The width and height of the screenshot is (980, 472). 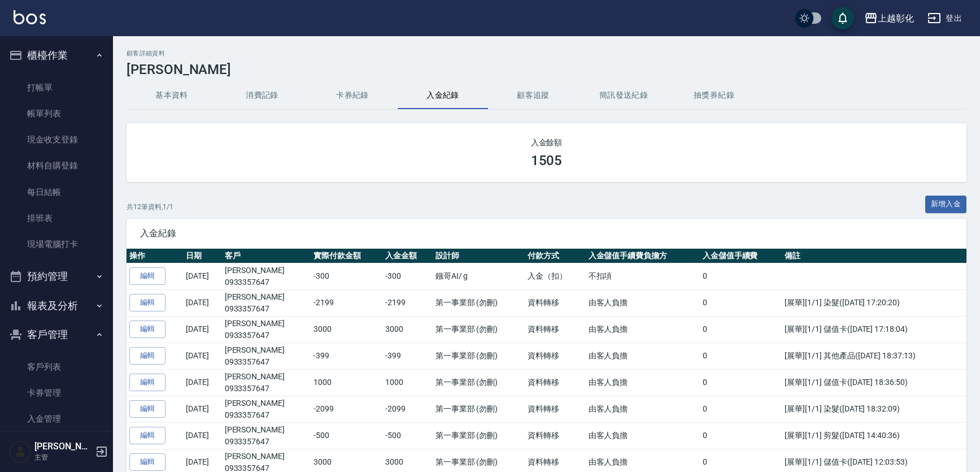 I want to click on p: 共 12 筆資料, 1 / 1, so click(x=150, y=207).